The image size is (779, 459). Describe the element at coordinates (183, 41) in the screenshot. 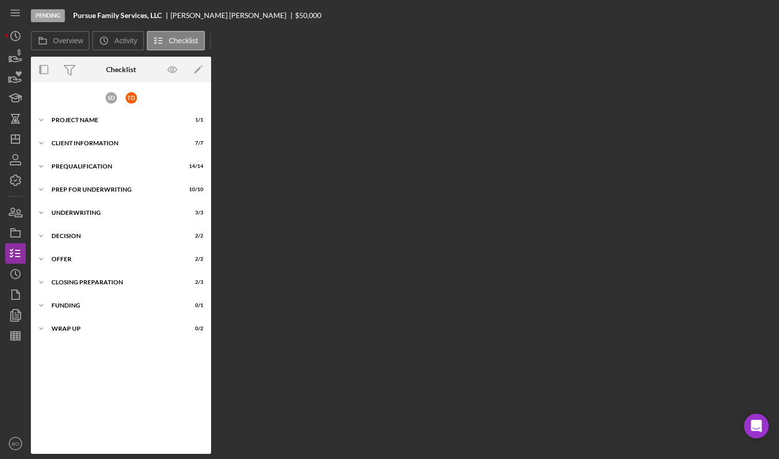

I see `label: Checklist` at that location.